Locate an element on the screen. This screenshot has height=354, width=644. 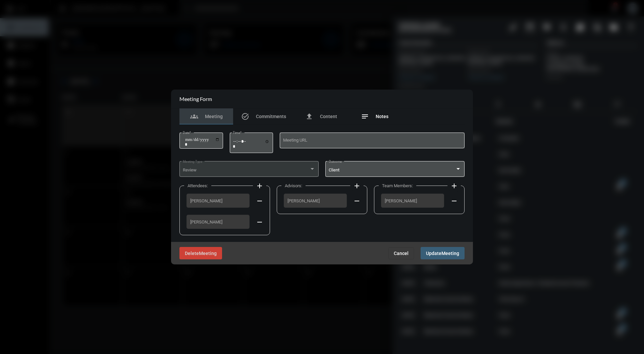
button: UpdateMeeting is located at coordinates (443, 253).